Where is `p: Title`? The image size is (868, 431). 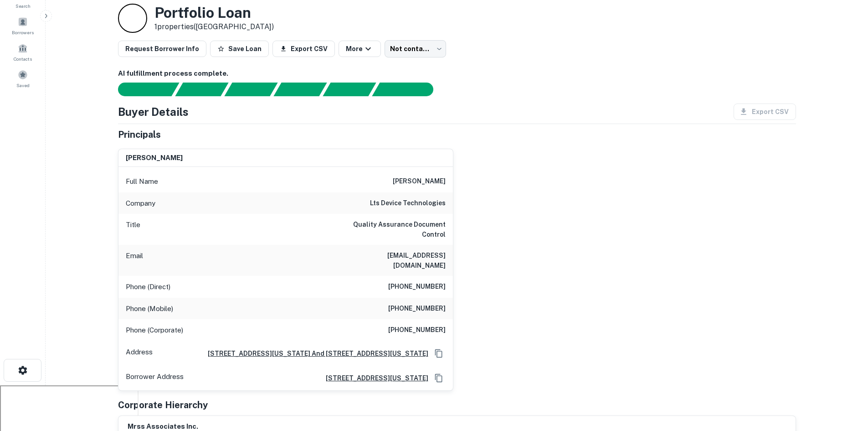 p: Title is located at coordinates (133, 230).